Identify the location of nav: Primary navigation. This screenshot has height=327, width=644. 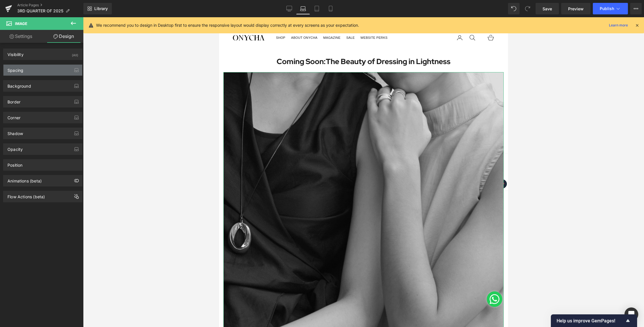
(141, 20).